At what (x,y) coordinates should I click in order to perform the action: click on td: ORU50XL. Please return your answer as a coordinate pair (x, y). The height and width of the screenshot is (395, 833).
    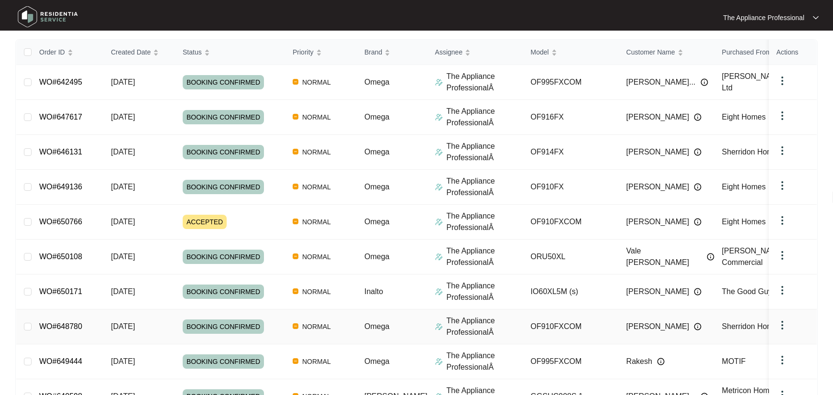
    Looking at the image, I should click on (571, 257).